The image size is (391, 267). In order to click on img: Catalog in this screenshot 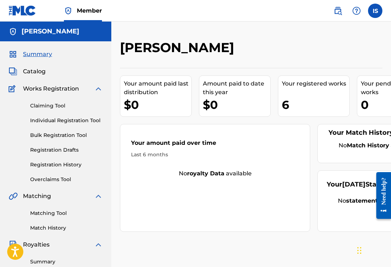, I will do `click(13, 72)`.